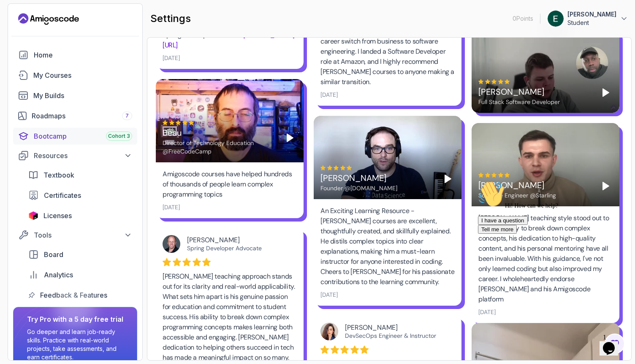 This screenshot has width=635, height=364. What do you see at coordinates (397, 335) in the screenshot?
I see `div: DevSecOps Engineer & Instructor` at bounding box center [397, 335].